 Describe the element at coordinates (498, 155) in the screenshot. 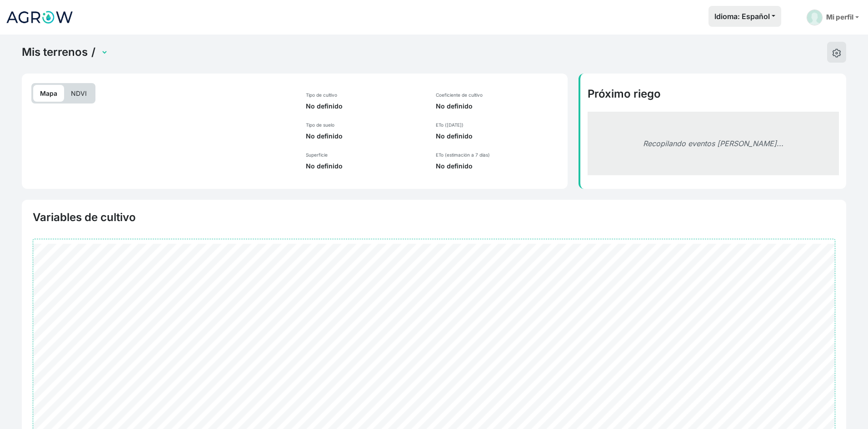

I see `p: ETo (estimación a 7 días)` at that location.